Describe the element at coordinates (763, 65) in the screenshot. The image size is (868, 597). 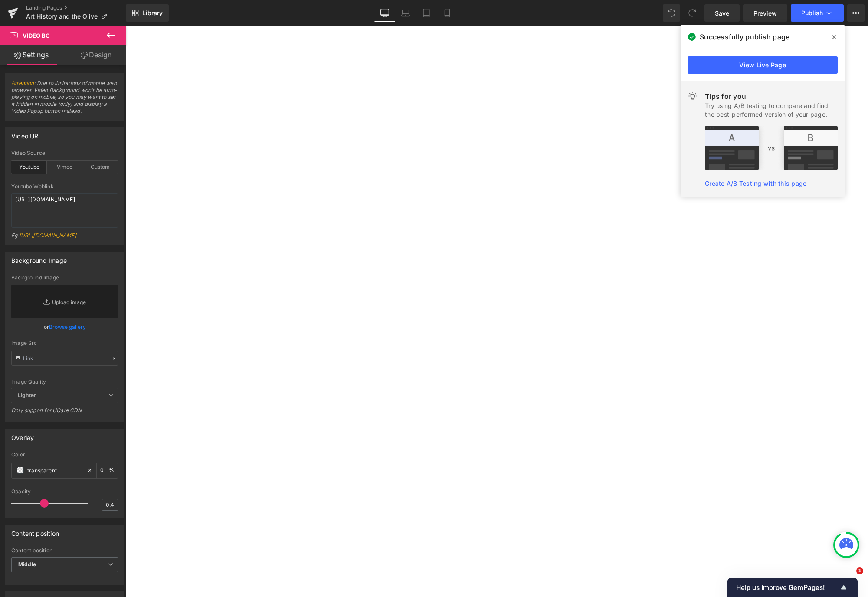
I see `a: View Live Page` at that location.